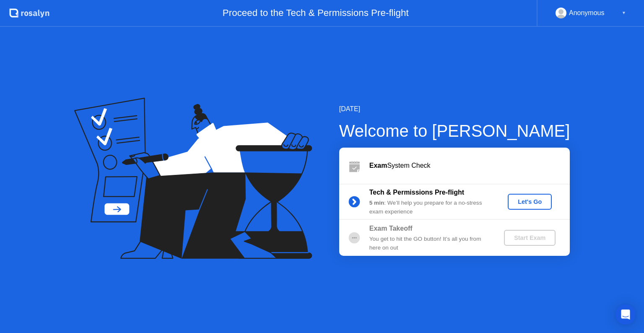 The image size is (644, 333). Describe the element at coordinates (587, 13) in the screenshot. I see `div: Anonymous` at that location.